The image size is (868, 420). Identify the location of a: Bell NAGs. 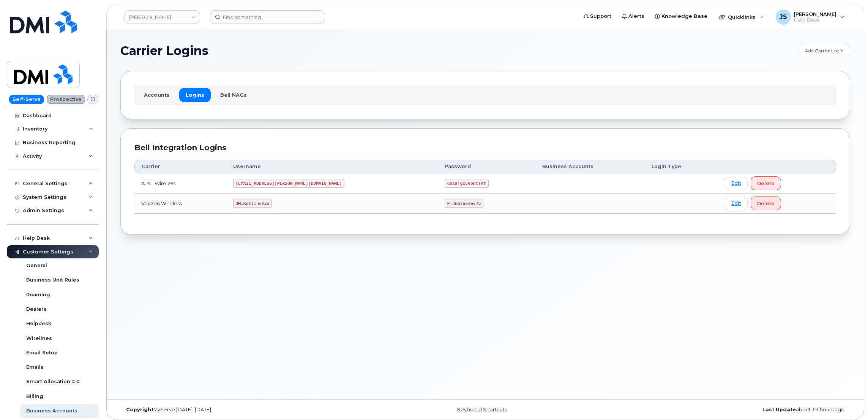
(234, 95).